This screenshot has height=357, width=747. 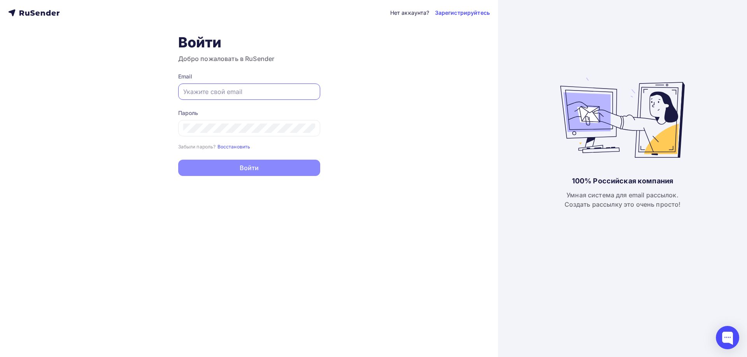 I want to click on div: Email, so click(x=249, y=77).